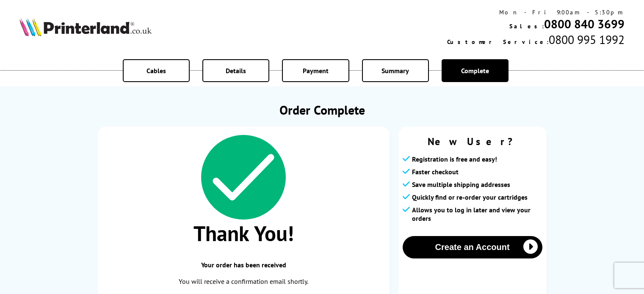  Describe the element at coordinates (536, 12) in the screenshot. I see `div: Mon - Fri 9:00am - 5:30pm` at that location.